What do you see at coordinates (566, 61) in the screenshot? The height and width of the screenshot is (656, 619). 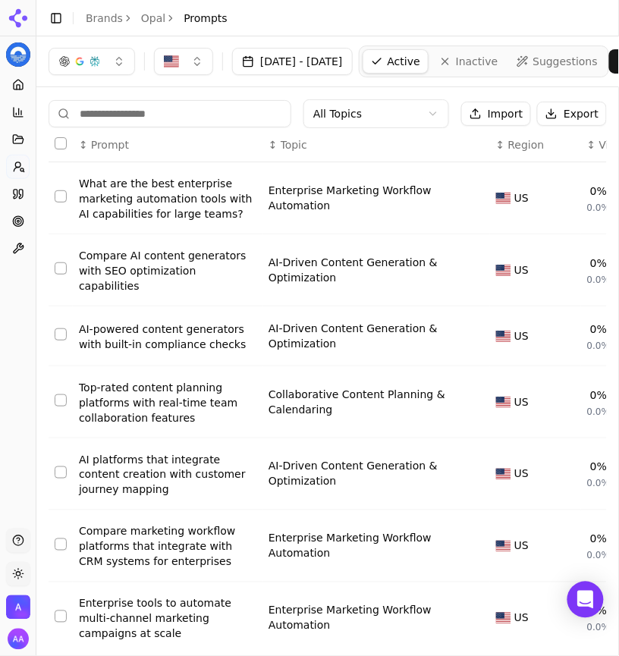 I see `span: Suggestions` at bounding box center [566, 61].